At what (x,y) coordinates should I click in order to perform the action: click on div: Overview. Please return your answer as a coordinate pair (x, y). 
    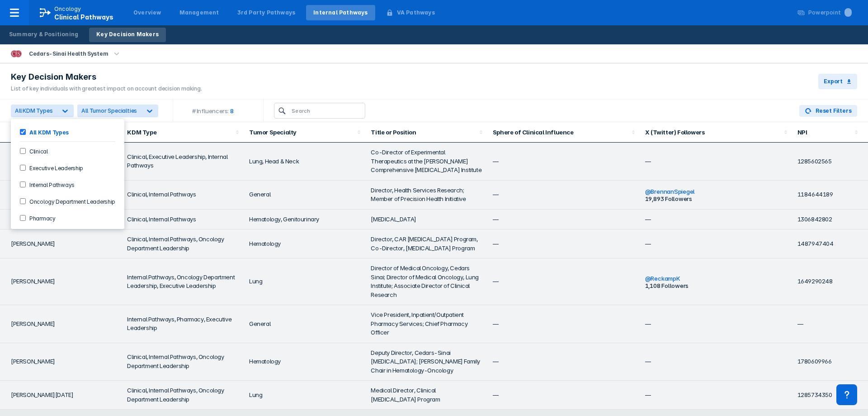
    Looking at the image, I should click on (147, 13).